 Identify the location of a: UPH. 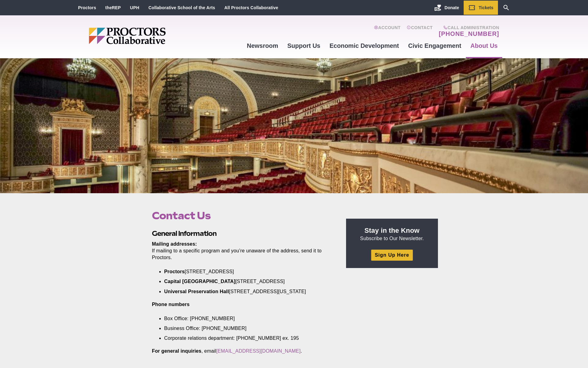
(135, 7).